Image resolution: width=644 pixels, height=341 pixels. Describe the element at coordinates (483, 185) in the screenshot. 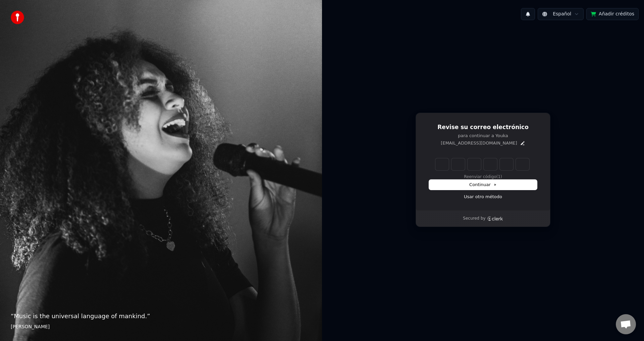

I see `span: Continuar` at that location.